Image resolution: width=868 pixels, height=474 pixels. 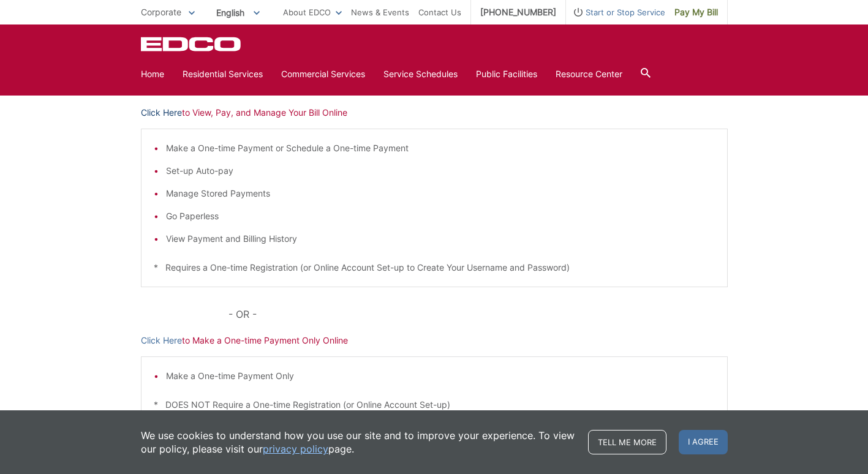 I want to click on a: Public Facilities, so click(x=507, y=74).